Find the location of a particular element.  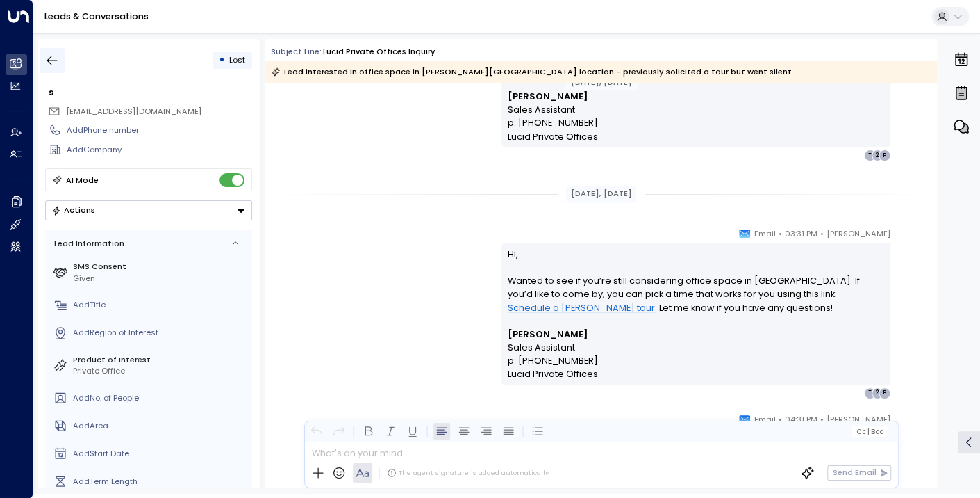

button: Redo is located at coordinates (338, 431).